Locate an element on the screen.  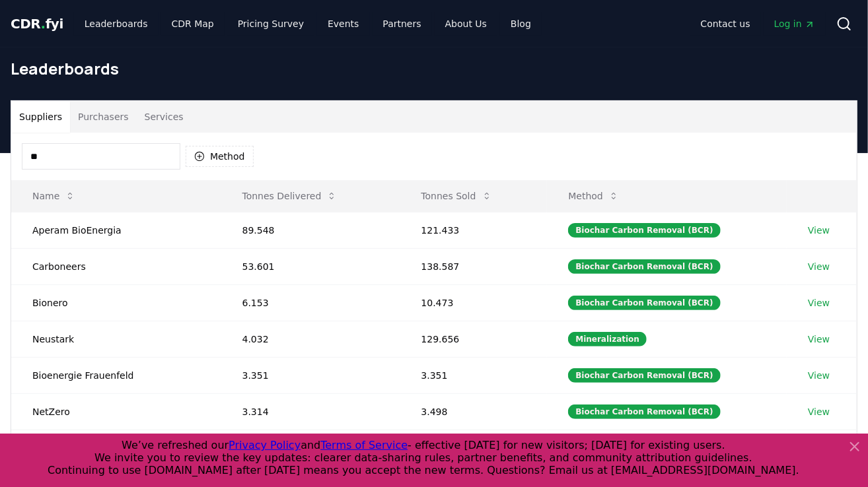
td: 3.314 is located at coordinates (311, 411).